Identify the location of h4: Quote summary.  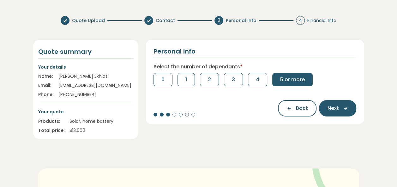
(86, 52).